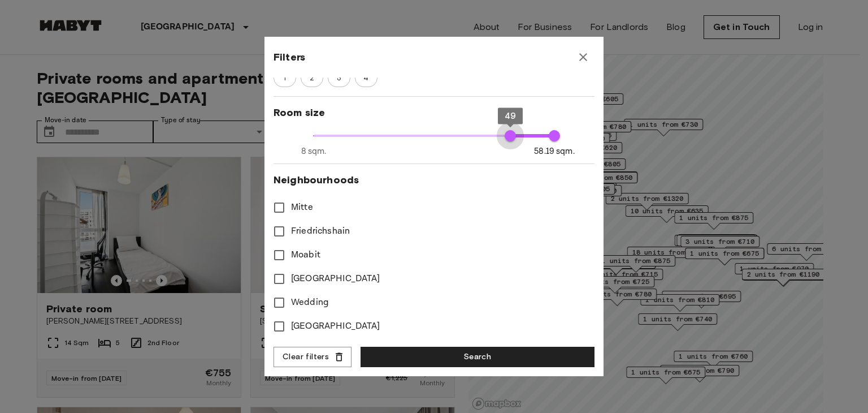 This screenshot has width=868, height=413. Describe the element at coordinates (434, 180) in the screenshot. I see `span: Neighbourhoods` at that location.